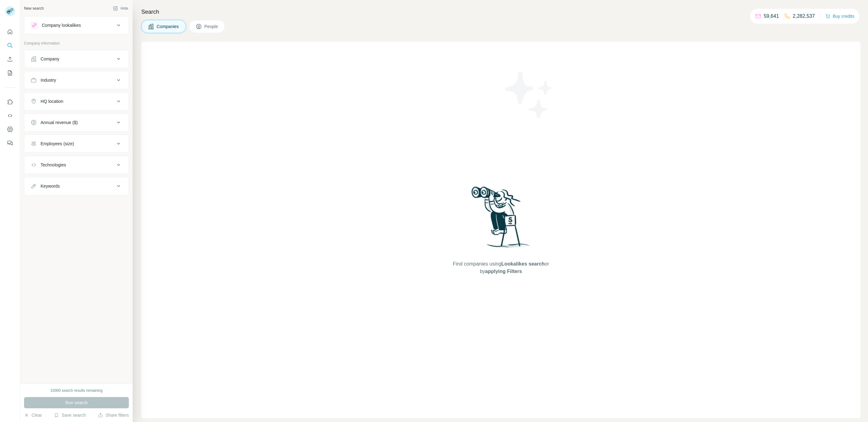  I want to click on button: Company lookalikes, so click(76, 25).